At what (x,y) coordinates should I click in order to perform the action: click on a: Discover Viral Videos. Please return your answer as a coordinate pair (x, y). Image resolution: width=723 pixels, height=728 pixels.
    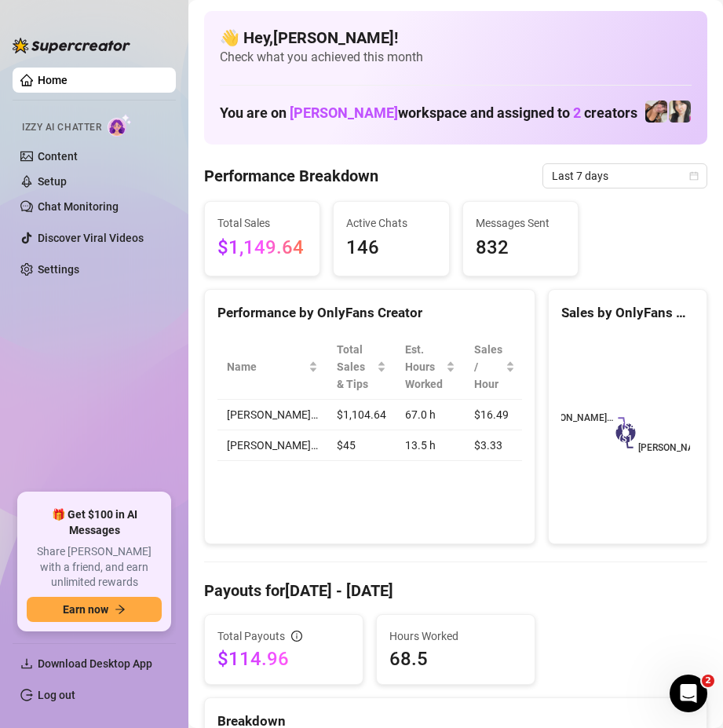
    Looking at the image, I should click on (91, 238).